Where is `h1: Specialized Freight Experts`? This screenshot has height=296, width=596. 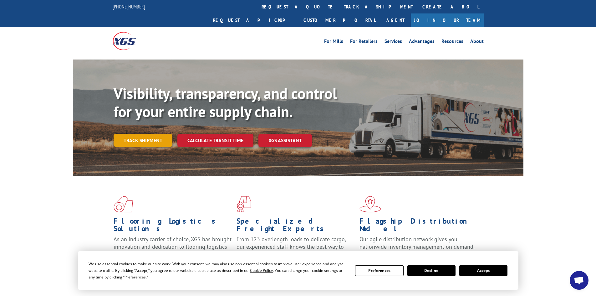 h1: Specialized Freight Experts is located at coordinates (296, 226).